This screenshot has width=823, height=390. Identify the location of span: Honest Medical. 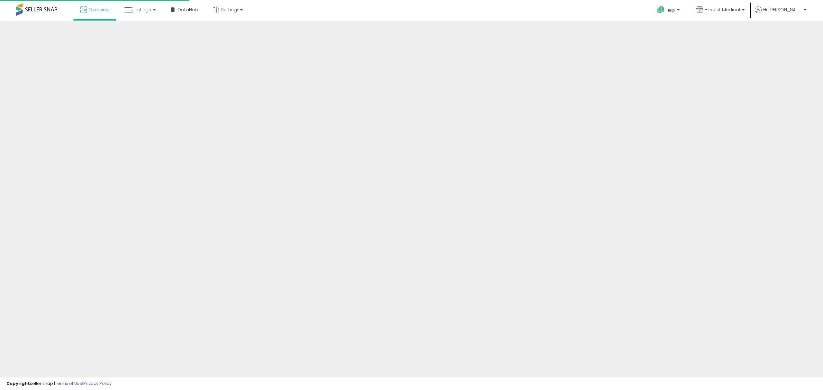
(722, 10).